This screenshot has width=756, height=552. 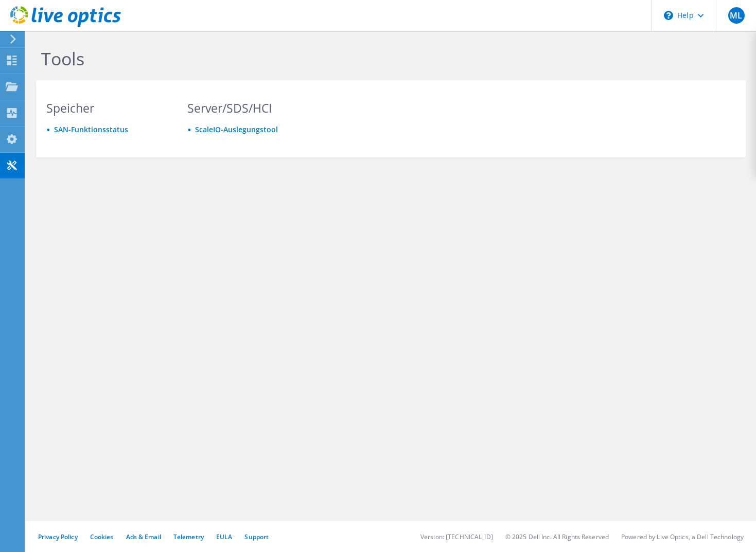 What do you see at coordinates (102, 537) in the screenshot?
I see `a: Cookies` at bounding box center [102, 537].